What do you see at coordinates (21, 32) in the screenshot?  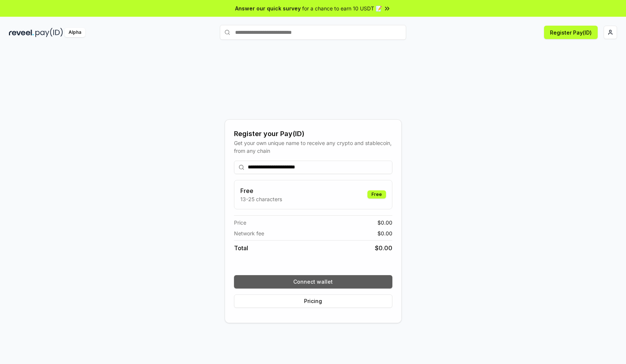 I see `img: reveel_dark` at bounding box center [21, 32].